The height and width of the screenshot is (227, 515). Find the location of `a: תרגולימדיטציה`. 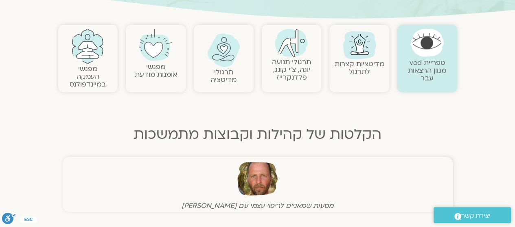

a: תרגולימדיטציה is located at coordinates (223, 76).